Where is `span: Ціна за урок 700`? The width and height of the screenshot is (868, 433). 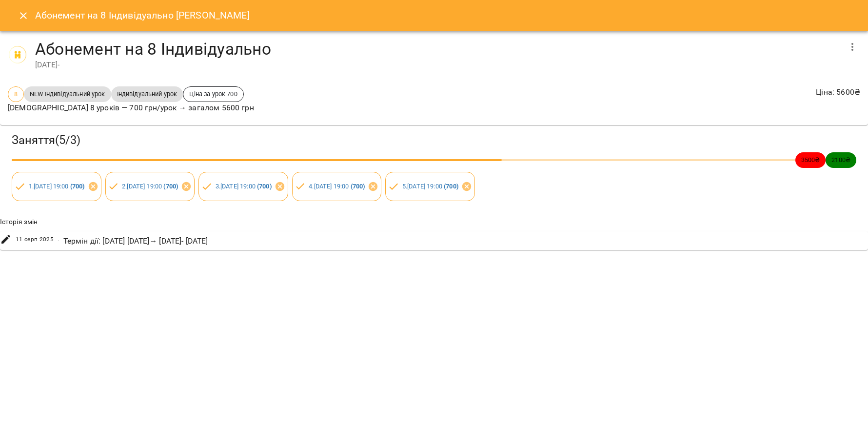 span: Ціна за урок 700 is located at coordinates (213, 94).